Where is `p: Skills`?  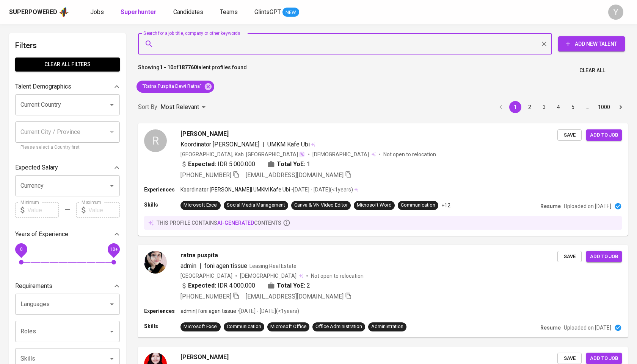
p: Skills is located at coordinates (162, 205).